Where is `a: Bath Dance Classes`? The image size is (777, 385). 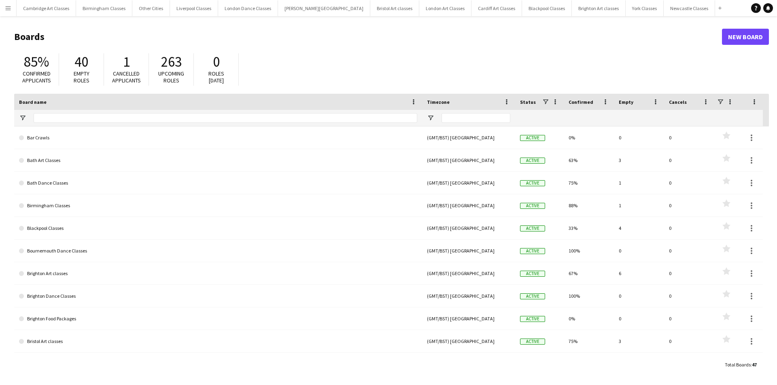
a: Bath Dance Classes is located at coordinates (218, 183).